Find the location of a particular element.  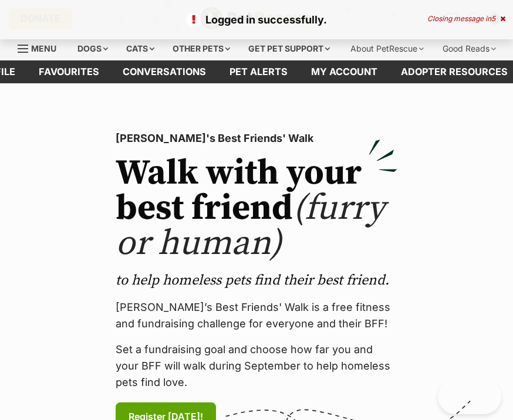

div: Cats is located at coordinates (140, 49).